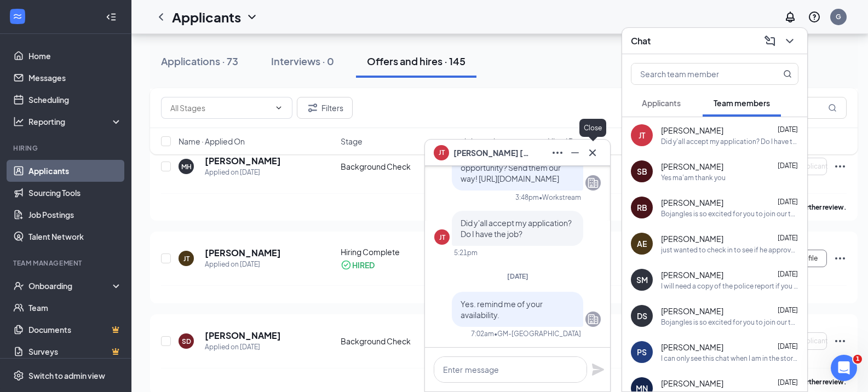 The height and width of the screenshot is (392, 868). I want to click on svg: UserCheck, so click(18, 286).